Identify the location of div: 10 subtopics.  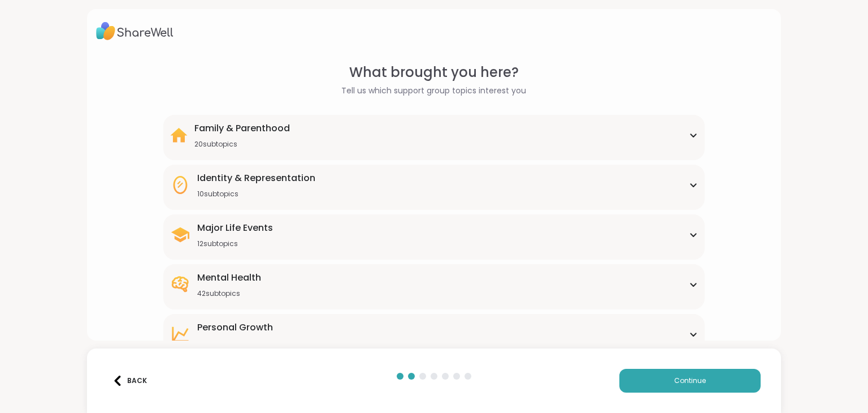
(256, 194).